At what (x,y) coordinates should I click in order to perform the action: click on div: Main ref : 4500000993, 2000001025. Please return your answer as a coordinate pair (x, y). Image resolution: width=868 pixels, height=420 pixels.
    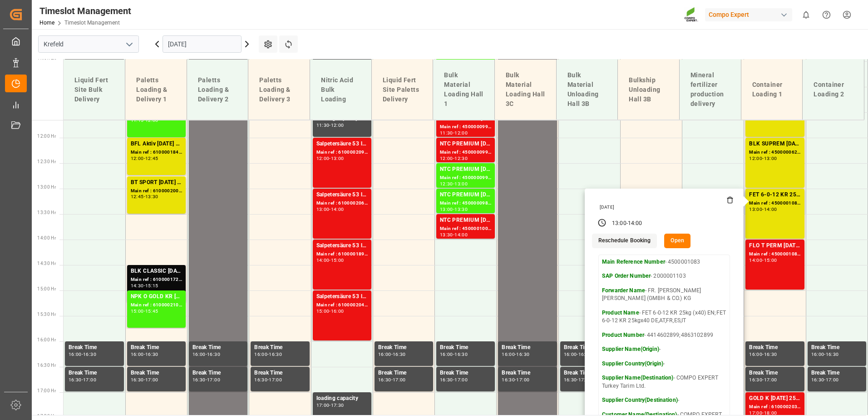
    Looking at the image, I should click on (466, 152).